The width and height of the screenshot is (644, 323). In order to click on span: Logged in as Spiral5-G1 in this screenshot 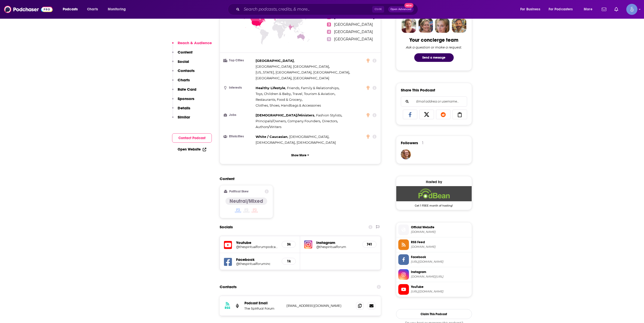, I will do `click(632, 9)`.